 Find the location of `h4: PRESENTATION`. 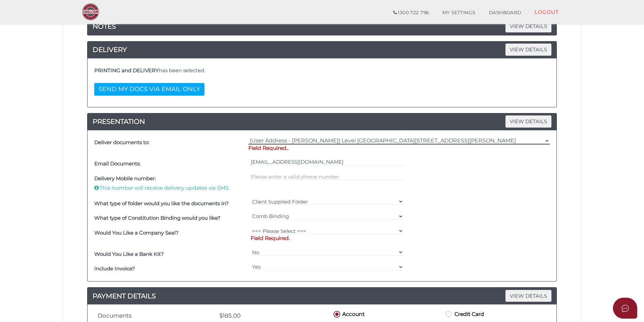

h4: PRESENTATION is located at coordinates (322, 121).